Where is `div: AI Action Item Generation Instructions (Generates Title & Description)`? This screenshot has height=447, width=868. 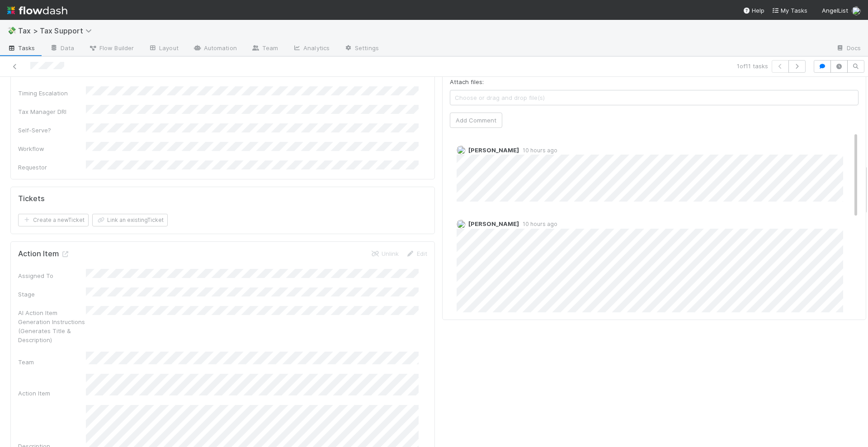 div: AI Action Item Generation Instructions (Generates Title & Description) is located at coordinates (52, 326).